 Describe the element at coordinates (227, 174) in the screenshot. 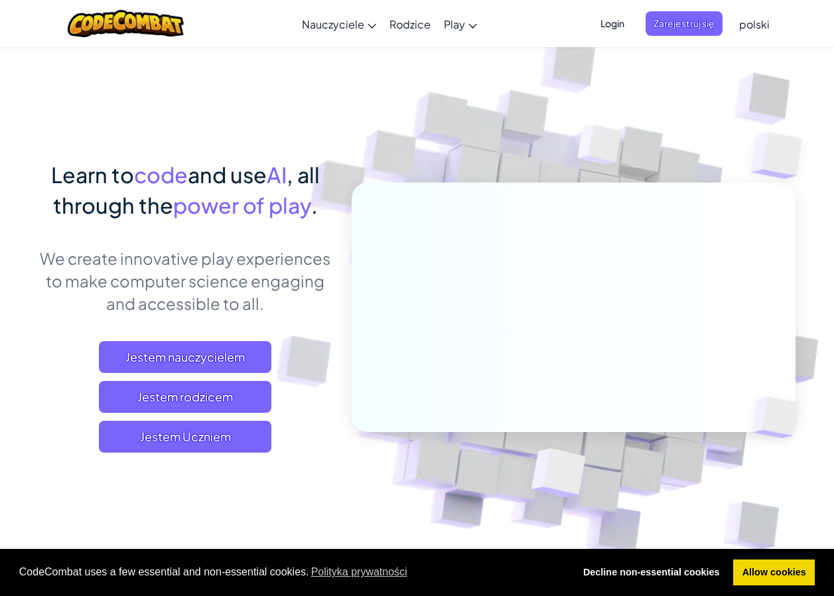

I see `span: and use` at that location.